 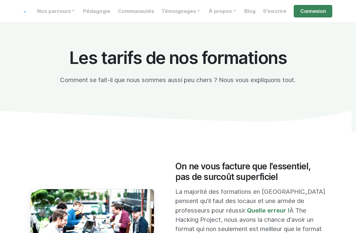 What do you see at coordinates (250, 11) in the screenshot?
I see `a: Blog` at bounding box center [250, 11].